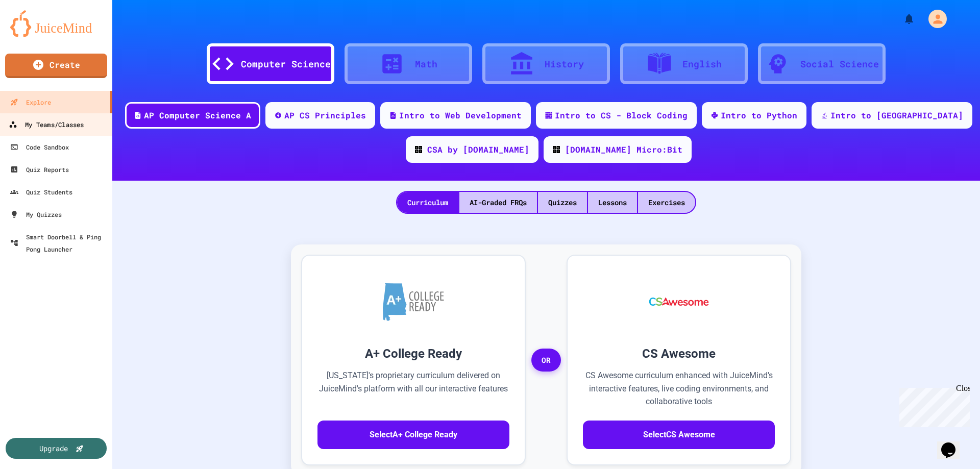 Image resolution: width=980 pixels, height=469 pixels. What do you see at coordinates (46, 125) in the screenshot?
I see `div: My Teams/Classes` at bounding box center [46, 125].